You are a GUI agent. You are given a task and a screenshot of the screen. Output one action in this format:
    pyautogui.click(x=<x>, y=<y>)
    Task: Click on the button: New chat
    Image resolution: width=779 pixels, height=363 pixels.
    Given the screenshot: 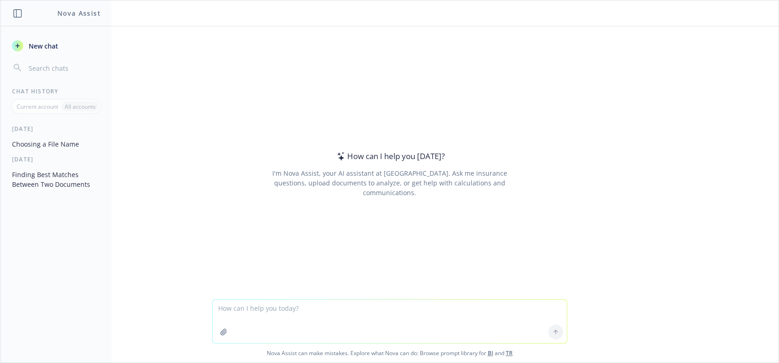 What is the action you would take?
    pyautogui.click(x=56, y=46)
    